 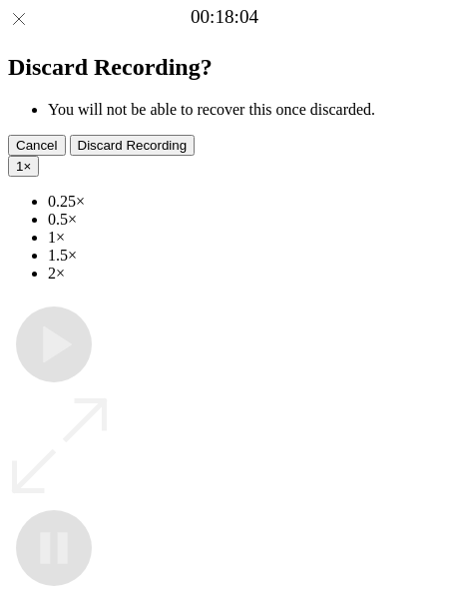 I want to click on button: Discard Recording, so click(x=133, y=145).